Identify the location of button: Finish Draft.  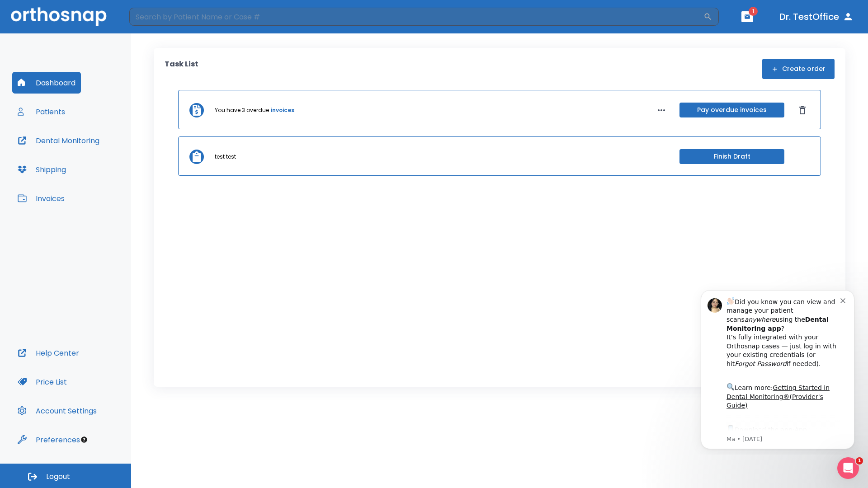
(732, 156).